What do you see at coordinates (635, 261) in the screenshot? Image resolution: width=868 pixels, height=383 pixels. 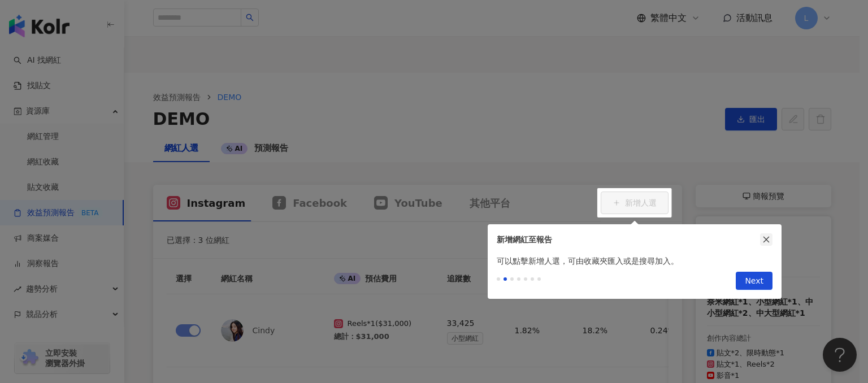 I see `div: 可以點擊新增人選，可由收藏夾匯入或是搜尋加入。` at bounding box center [635, 261].